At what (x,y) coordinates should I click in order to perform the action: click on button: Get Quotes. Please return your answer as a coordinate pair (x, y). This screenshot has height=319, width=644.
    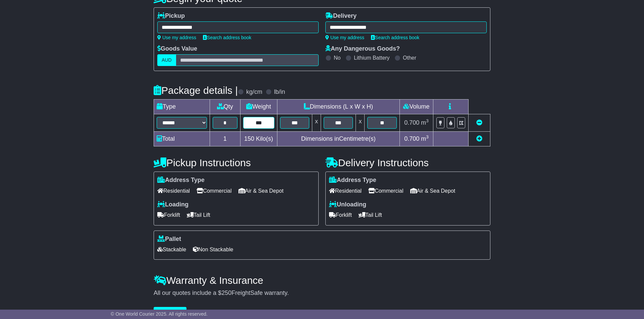
    Looking at the image, I should click on (170, 313).